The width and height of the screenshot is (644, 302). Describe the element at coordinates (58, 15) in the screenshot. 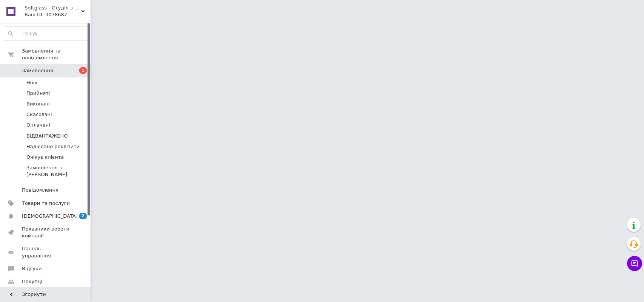

I see `div: Ваш ID: 3078687` at that location.